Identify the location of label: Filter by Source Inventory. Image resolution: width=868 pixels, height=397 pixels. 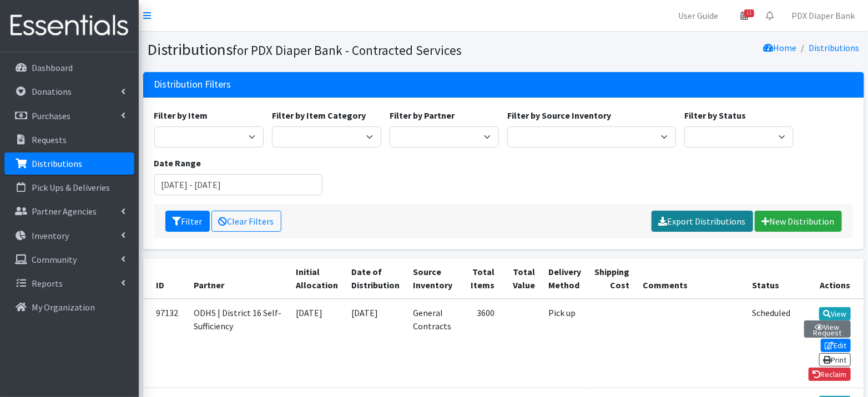
(558, 116).